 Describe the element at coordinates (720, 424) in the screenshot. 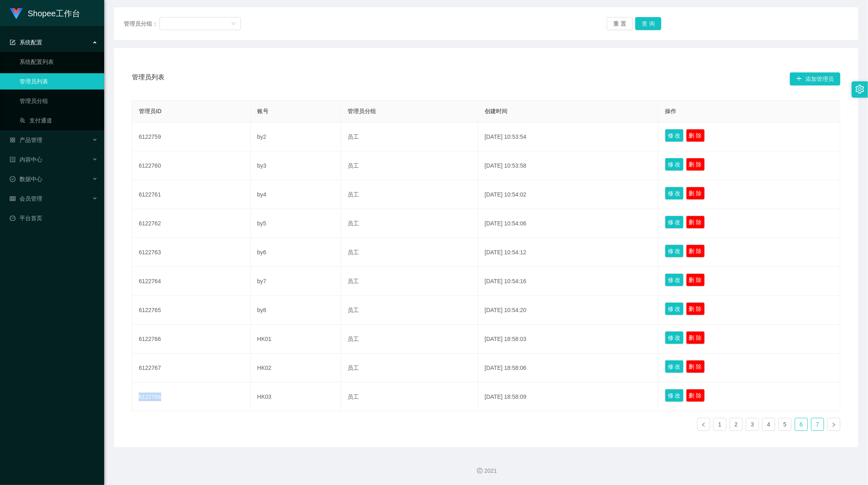

I see `a: 1` at that location.